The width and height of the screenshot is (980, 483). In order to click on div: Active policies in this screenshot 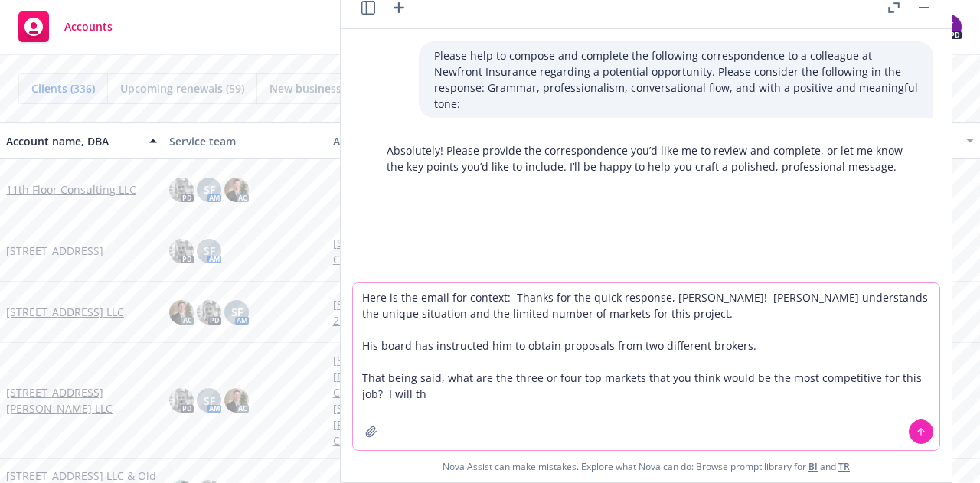, I will do `click(408, 141)`.